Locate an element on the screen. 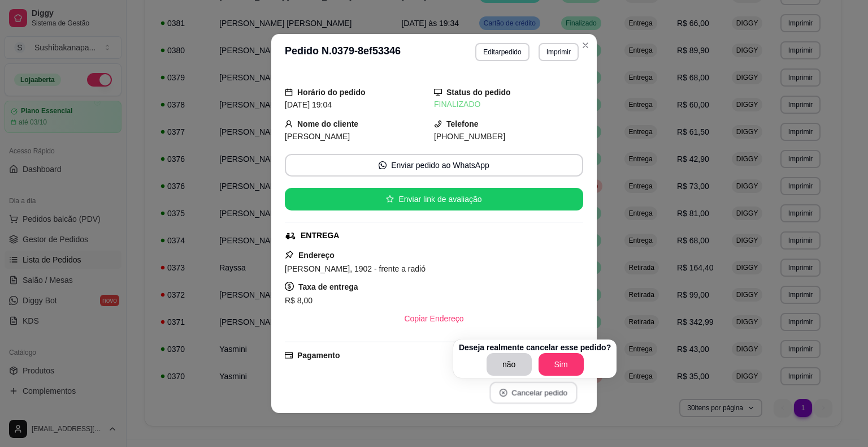 The width and height of the screenshot is (868, 447). button: whats-appEnviar pedido ao WhatsApp is located at coordinates (434, 165).